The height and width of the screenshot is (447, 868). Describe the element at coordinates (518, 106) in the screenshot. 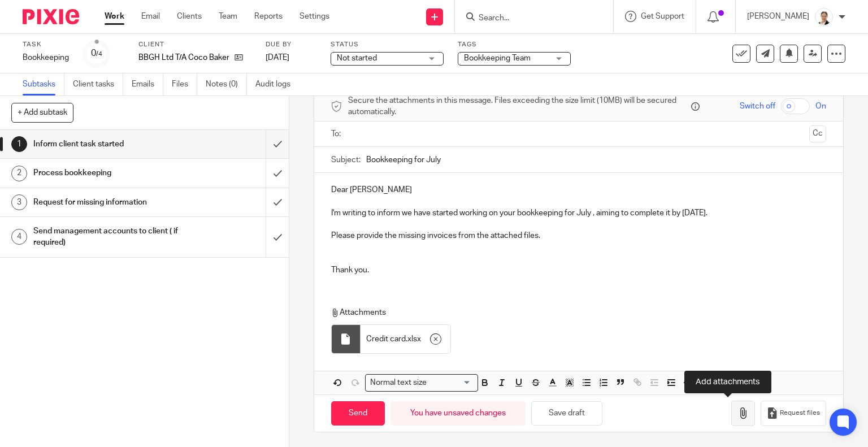

I see `span: Secure the attachments in this message. Files exceeding the size limit (10MB) will be secured aut...` at that location.